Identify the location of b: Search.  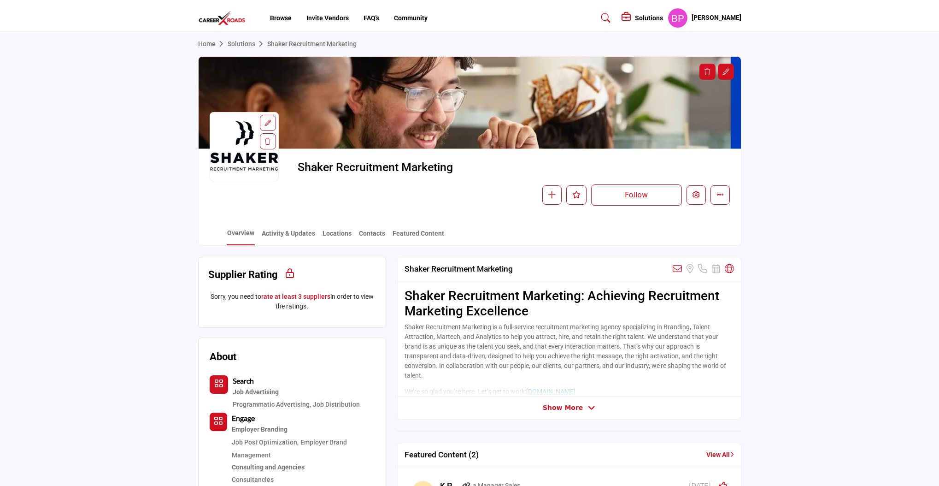
(243, 380).